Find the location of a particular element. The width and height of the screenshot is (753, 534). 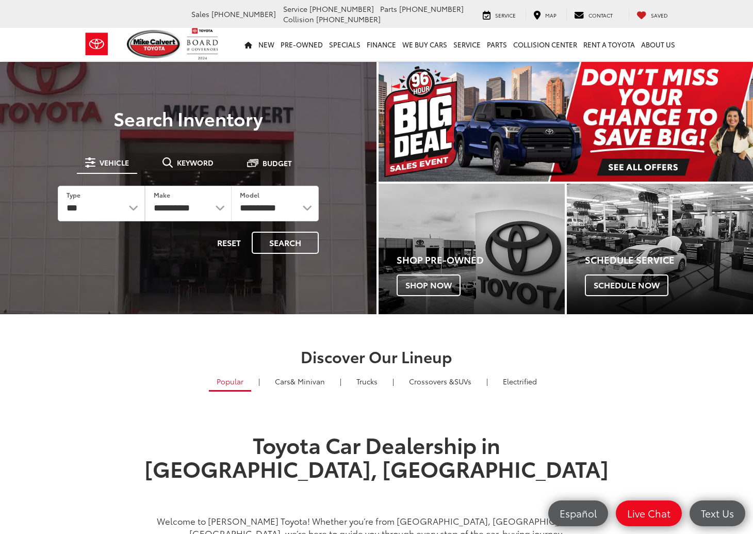

img: Mike Calvert Toyota is located at coordinates (154, 44).